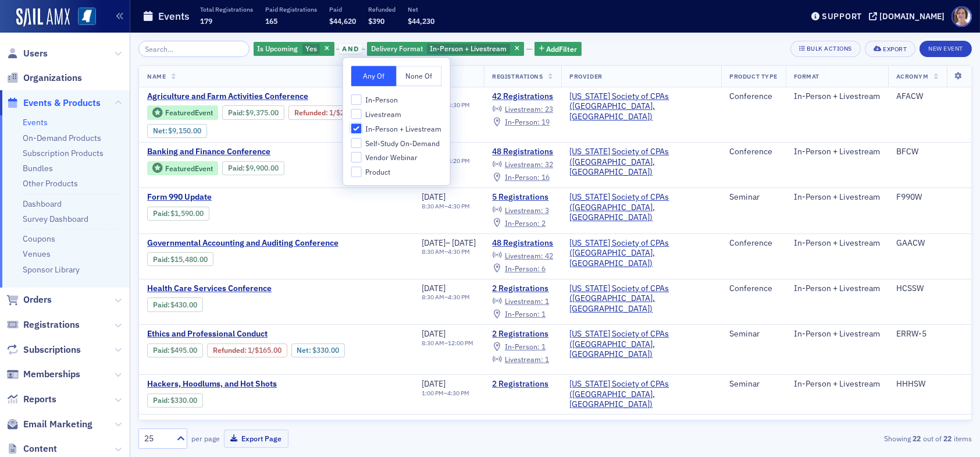 This screenshot has width=980, height=457. What do you see at coordinates (382, 100) in the screenshot?
I see `span: In-Person` at bounding box center [382, 100].